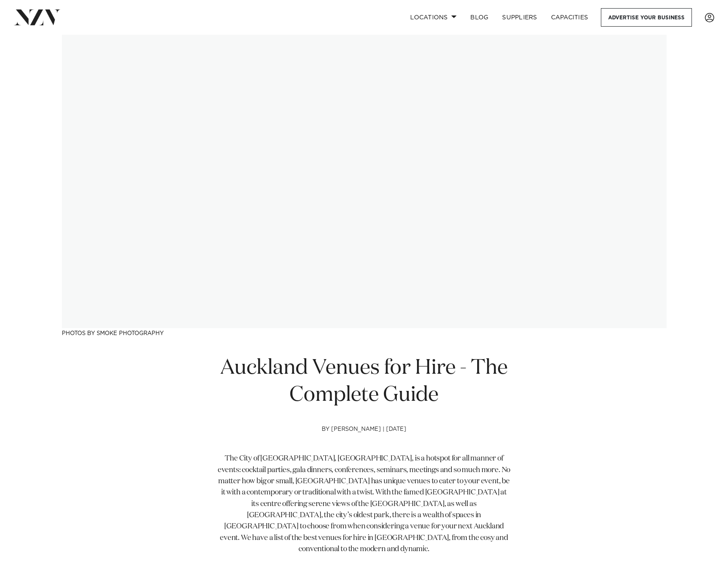 The width and height of the screenshot is (728, 561). Describe the element at coordinates (570, 17) in the screenshot. I see `a: Capacities` at that location.